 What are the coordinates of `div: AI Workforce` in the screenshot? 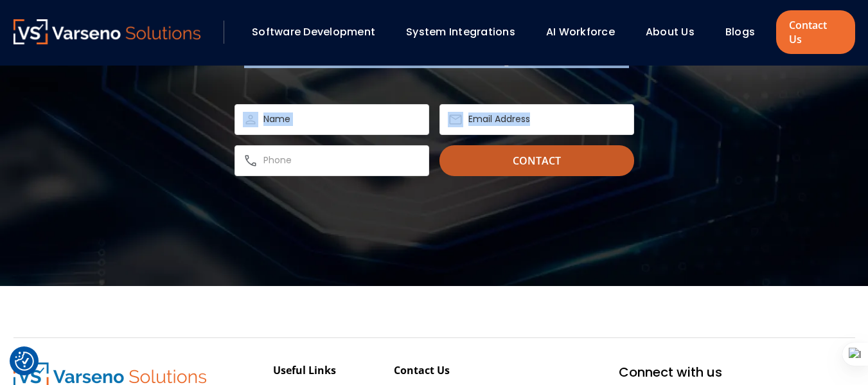 It's located at (586, 32).